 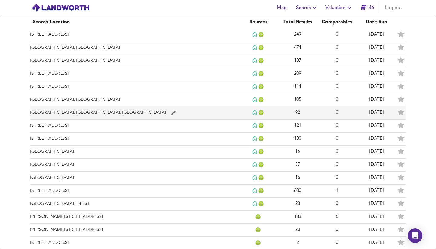 What do you see at coordinates (307, 8) in the screenshot?
I see `span: Search` at bounding box center [307, 8].